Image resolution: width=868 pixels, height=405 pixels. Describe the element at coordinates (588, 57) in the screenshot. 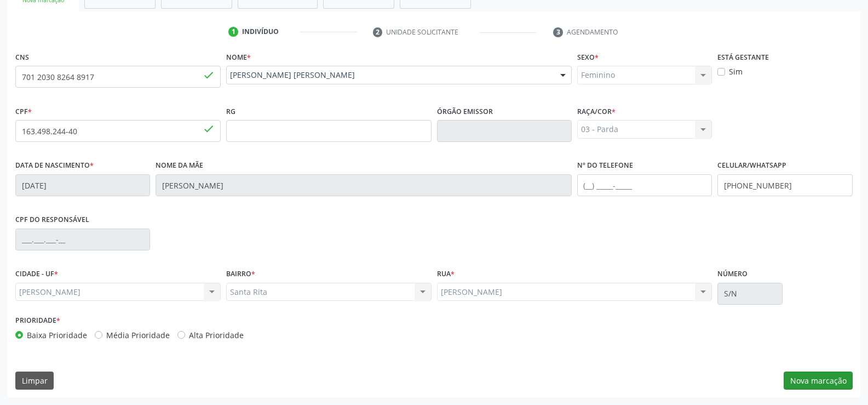

I see `label: Sexo` at that location.